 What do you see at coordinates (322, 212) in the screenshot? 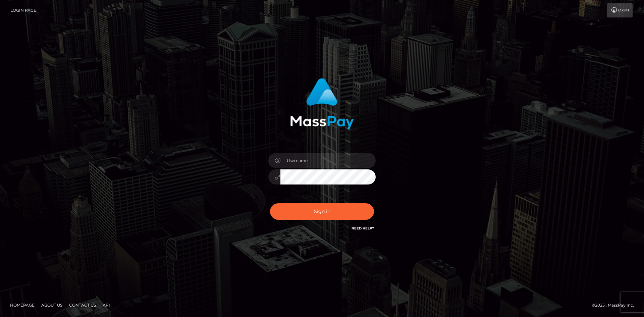
I see `button: Sign in` at bounding box center [322, 212].